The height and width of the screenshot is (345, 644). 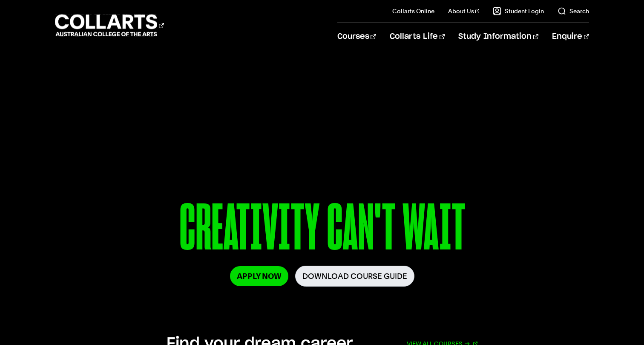 I want to click on a: Search, so click(x=574, y=11).